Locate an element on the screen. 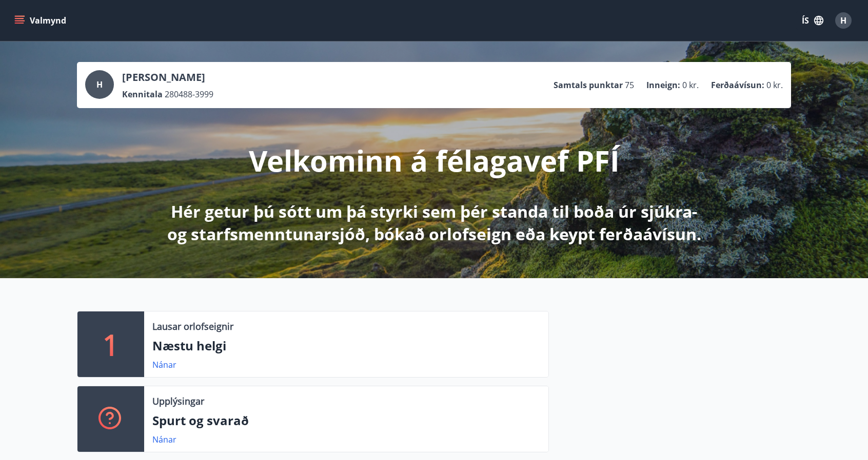 The width and height of the screenshot is (868, 460). p: Upplýsingar is located at coordinates (178, 401).